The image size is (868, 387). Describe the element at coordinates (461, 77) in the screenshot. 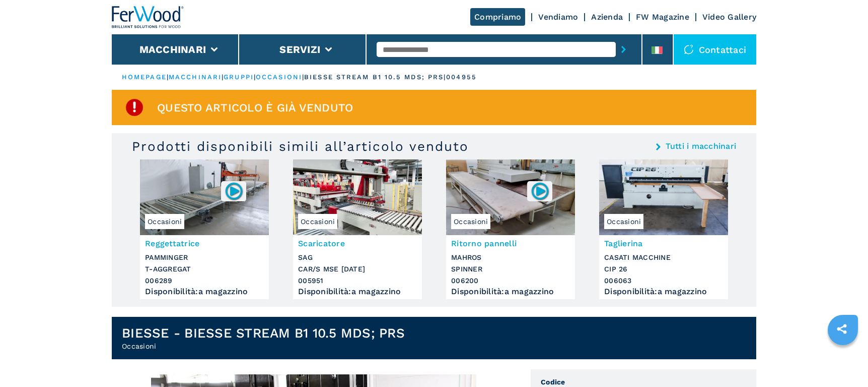

I see `p: 004955` at that location.